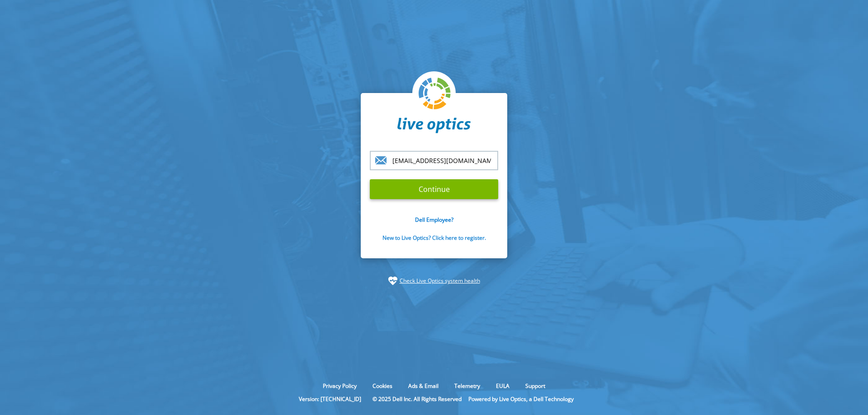  I want to click on input: Continue, so click(434, 189).